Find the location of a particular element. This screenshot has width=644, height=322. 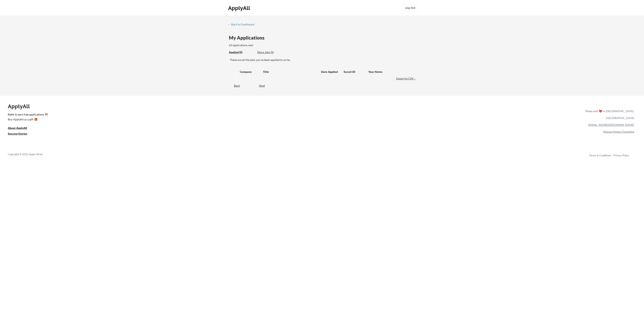

a: About ApplyAll is located at coordinates (20, 128).